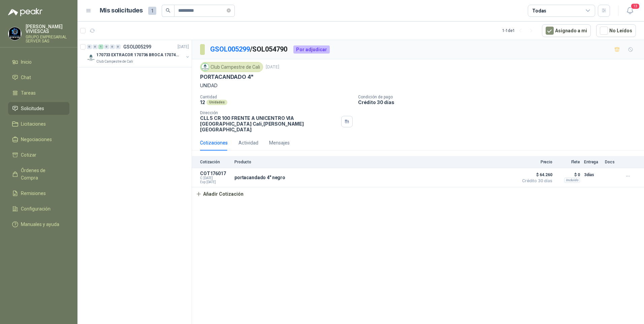 The width and height of the screenshot is (644, 324). I want to click on p: Dirección, so click(269, 113).